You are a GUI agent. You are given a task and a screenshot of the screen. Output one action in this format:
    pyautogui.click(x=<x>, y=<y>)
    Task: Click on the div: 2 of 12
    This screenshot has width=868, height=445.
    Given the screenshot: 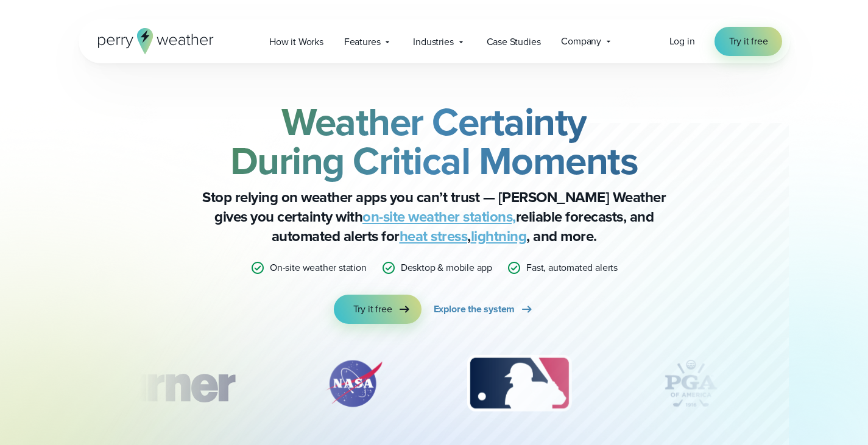 What is the action you would take?
    pyautogui.click(x=354, y=384)
    